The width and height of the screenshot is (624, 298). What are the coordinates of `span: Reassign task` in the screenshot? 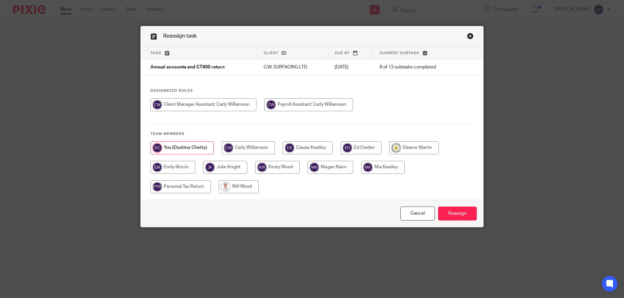 It's located at (180, 36).